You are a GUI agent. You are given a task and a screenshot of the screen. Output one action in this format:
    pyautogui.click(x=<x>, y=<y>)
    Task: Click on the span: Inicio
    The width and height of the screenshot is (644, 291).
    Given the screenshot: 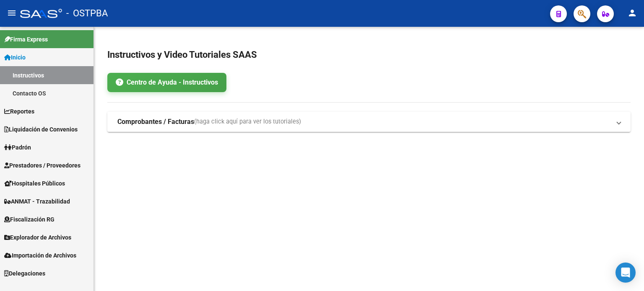 What is the action you would take?
    pyautogui.click(x=15, y=57)
    